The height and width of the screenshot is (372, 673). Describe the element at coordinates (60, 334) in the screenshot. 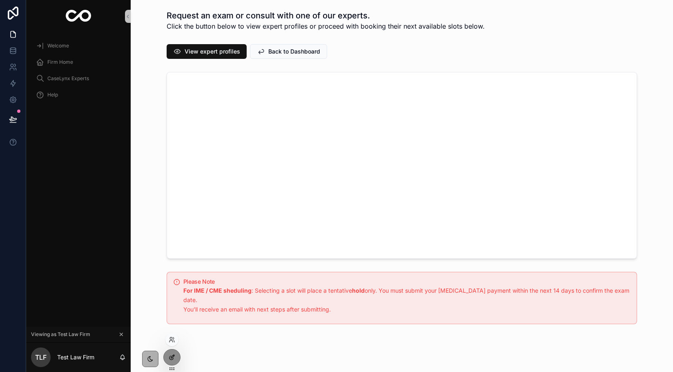

I see `span: Viewing as Test Law Firm` at that location.